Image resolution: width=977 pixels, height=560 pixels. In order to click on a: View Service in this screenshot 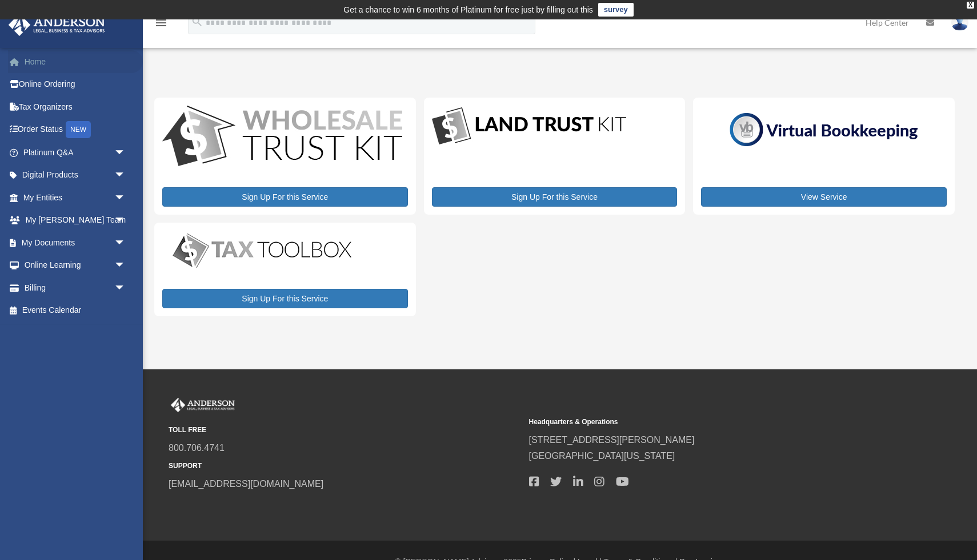, I will do `click(824, 197)`.